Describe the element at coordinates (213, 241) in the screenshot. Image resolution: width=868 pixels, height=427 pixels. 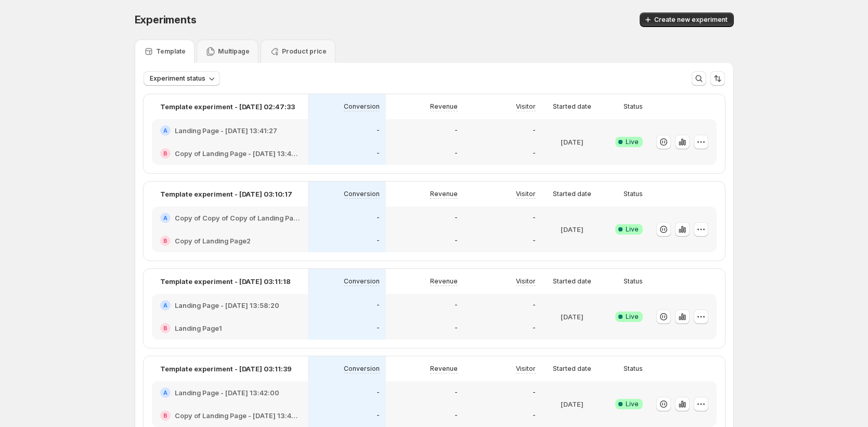
I see `h2: Copy of Landing Page2` at that location.